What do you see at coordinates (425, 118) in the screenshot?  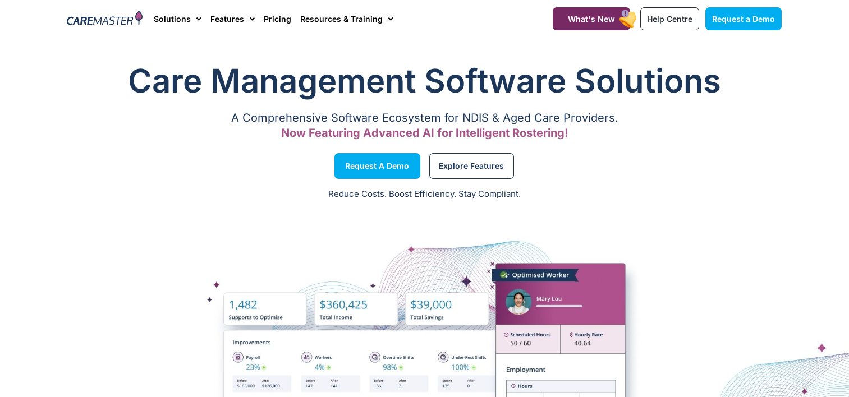 I see `p: A Comprehensive Software Ecosystem for NDIS & Aged Care Providers.` at bounding box center [425, 118].